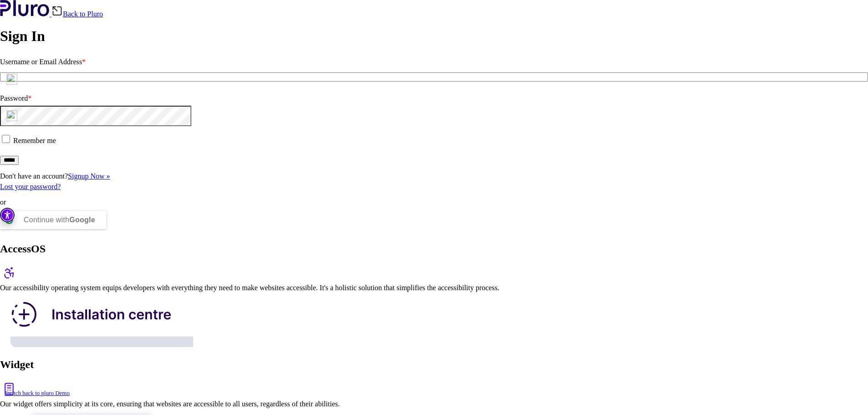 The width and height of the screenshot is (868, 415). I want to click on img: Back icon, so click(57, 11).